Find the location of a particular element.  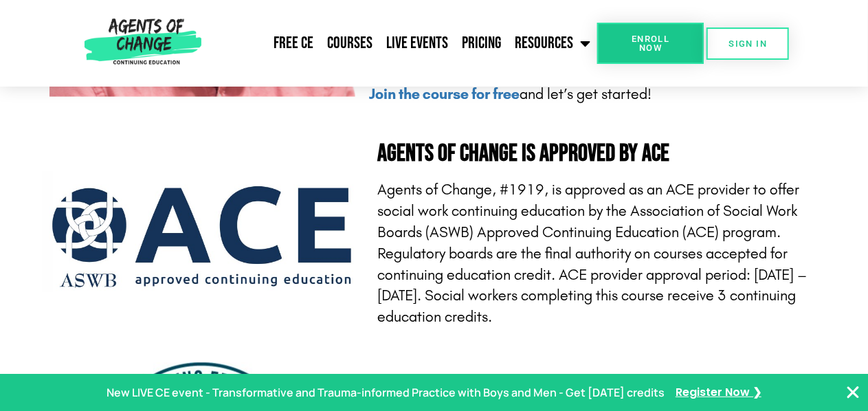

a: Pricing is located at coordinates (481, 43).